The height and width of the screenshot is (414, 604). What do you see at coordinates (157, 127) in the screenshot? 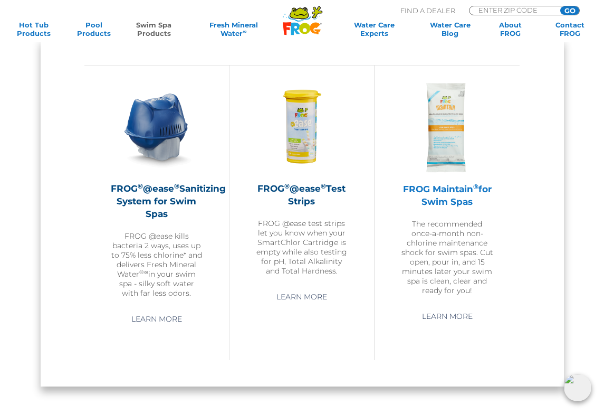
I see `img: ss-@ease-hero-300x300.png` at bounding box center [157, 127].